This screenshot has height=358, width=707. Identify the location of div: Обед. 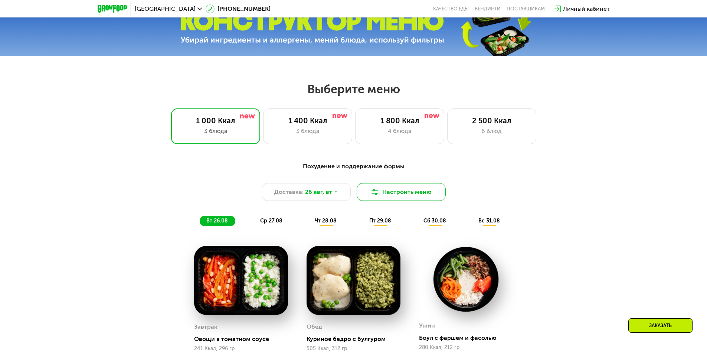
(314, 327).